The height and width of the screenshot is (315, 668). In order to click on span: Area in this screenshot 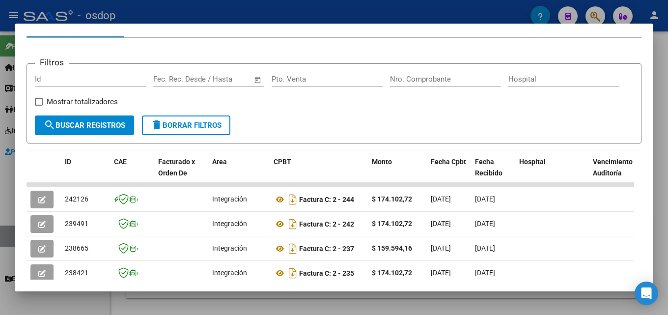, I will do `click(220, 162)`.